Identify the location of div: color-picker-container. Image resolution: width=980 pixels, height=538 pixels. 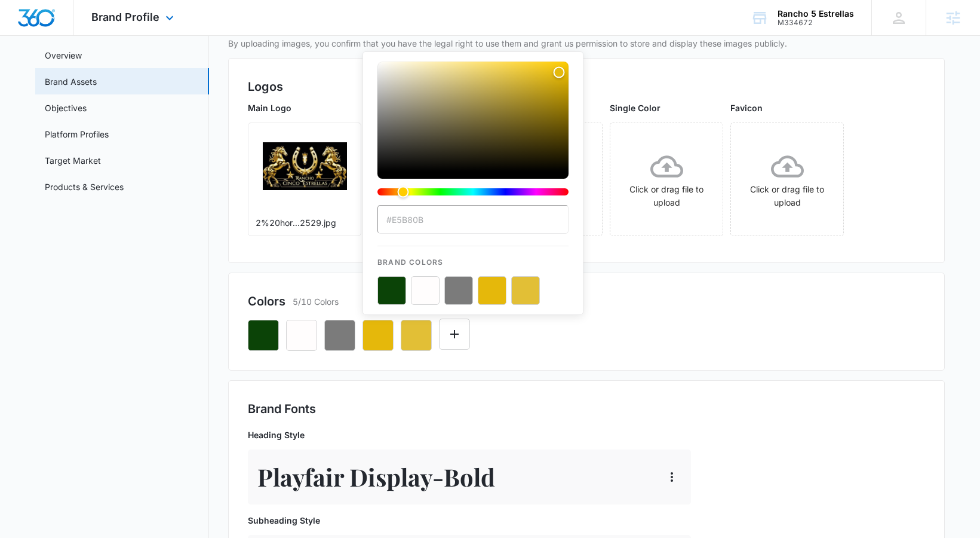
(473, 182).